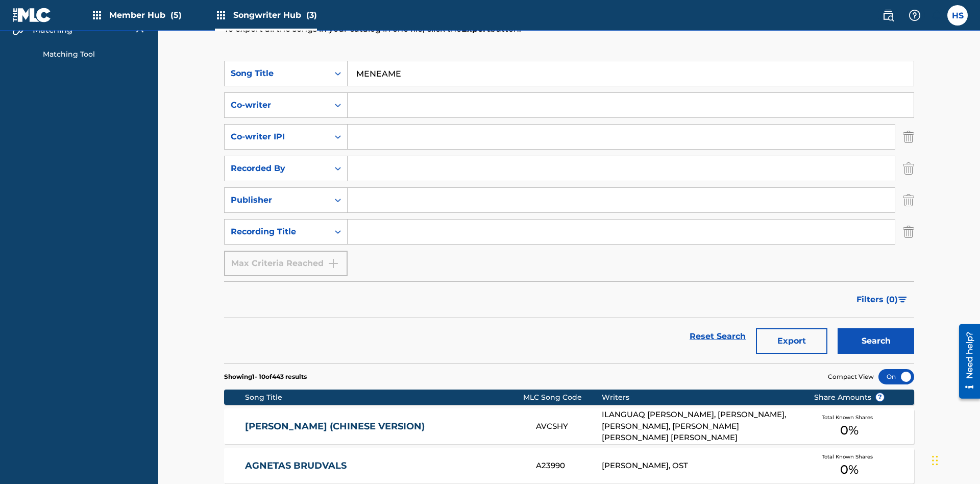  What do you see at coordinates (145, 15) in the screenshot?
I see `span: Member Hub` at bounding box center [145, 15].